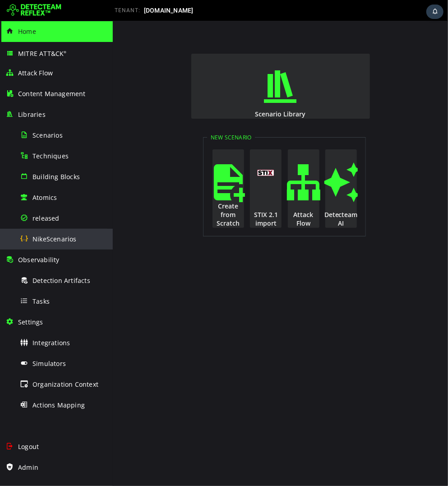 This screenshot has height=486, width=448. What do you see at coordinates (32, 114) in the screenshot?
I see `span: Libraries` at bounding box center [32, 114].